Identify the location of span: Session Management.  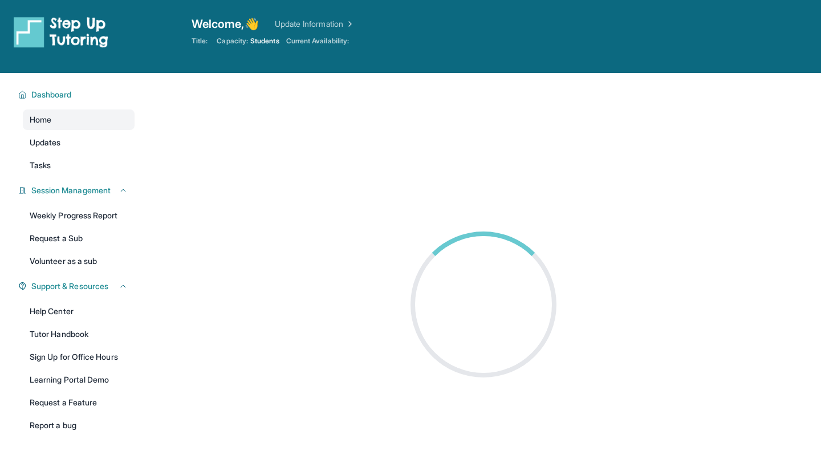
(71, 190).